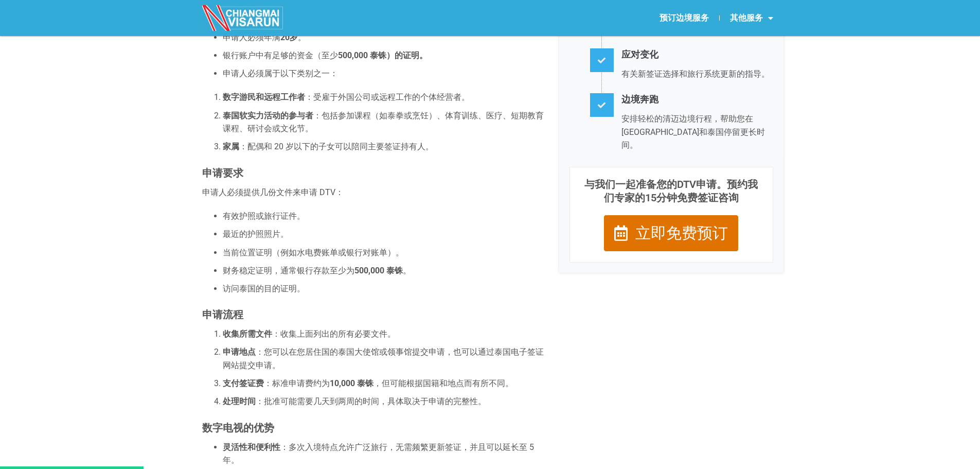  What do you see at coordinates (264, 216) in the screenshot?
I see `font: 有效护照或旅行证件。` at bounding box center [264, 216].